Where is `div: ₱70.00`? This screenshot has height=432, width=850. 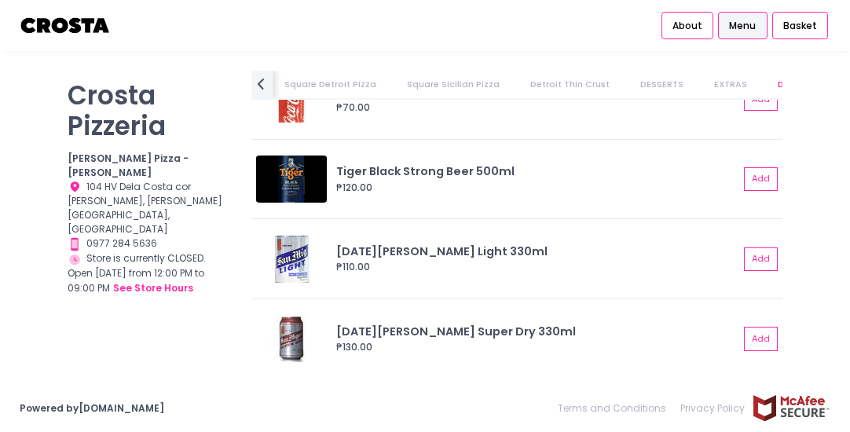
div: ₱70.00 is located at coordinates (538, 108).